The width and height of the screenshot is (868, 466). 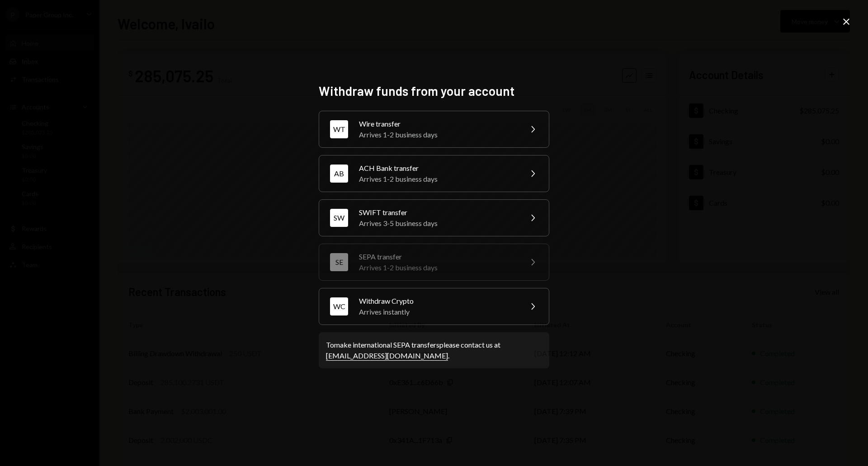 What do you see at coordinates (438, 301) in the screenshot?
I see `div: Withdraw Crypto` at bounding box center [438, 301].